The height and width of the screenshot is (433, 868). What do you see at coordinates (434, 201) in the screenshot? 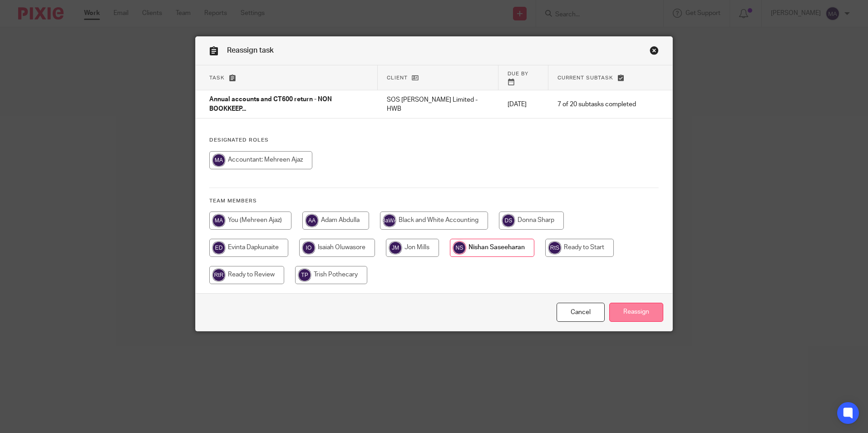
I see `h4: Team members` at bounding box center [434, 201].